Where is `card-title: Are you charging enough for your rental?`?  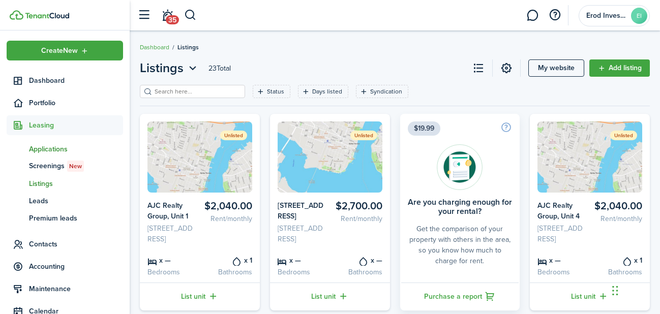
card-title: Are you charging enough for your rental? is located at coordinates (460, 207).